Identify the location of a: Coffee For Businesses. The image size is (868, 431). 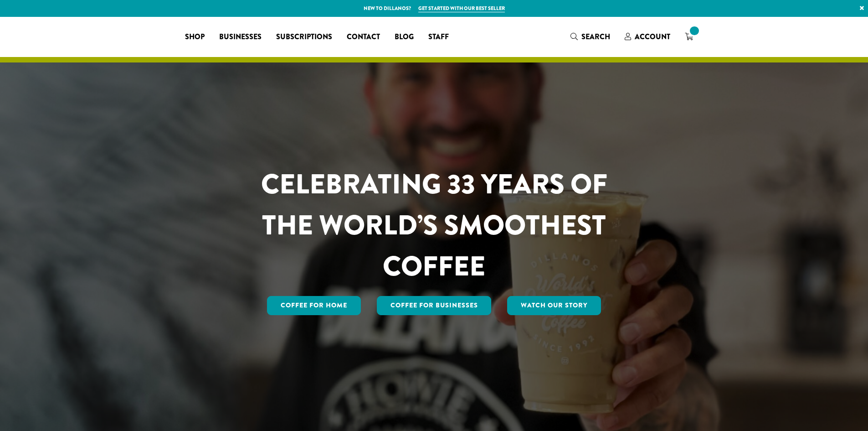
(434, 306).